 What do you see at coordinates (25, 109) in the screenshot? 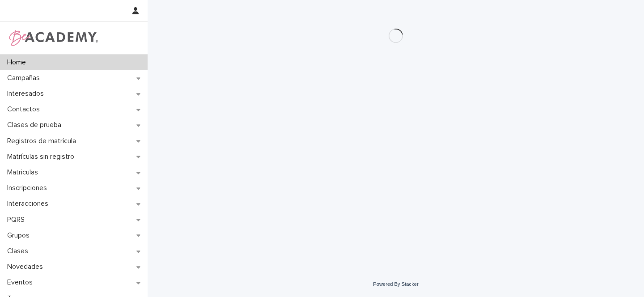
I see `p: Contactos` at bounding box center [25, 109].